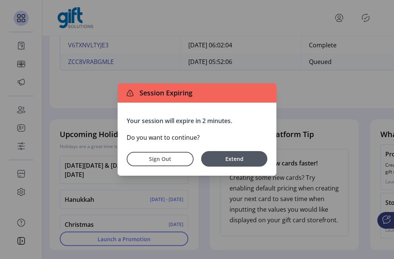 This screenshot has width=394, height=259. I want to click on span: Sign Out, so click(160, 159).